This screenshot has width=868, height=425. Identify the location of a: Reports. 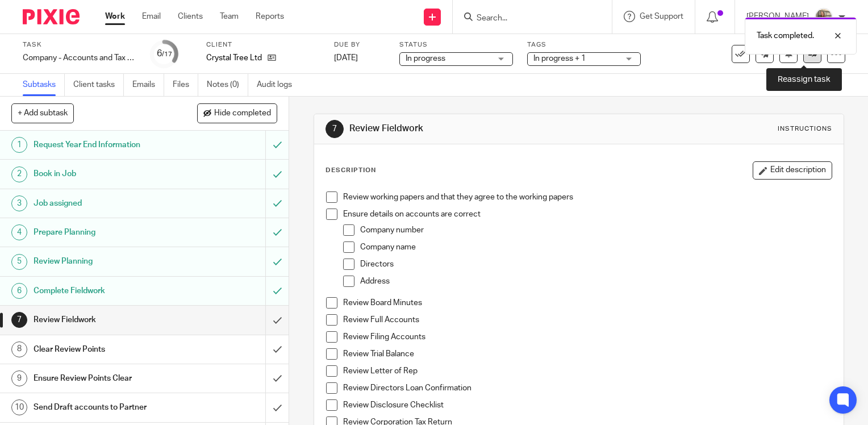
(270, 16).